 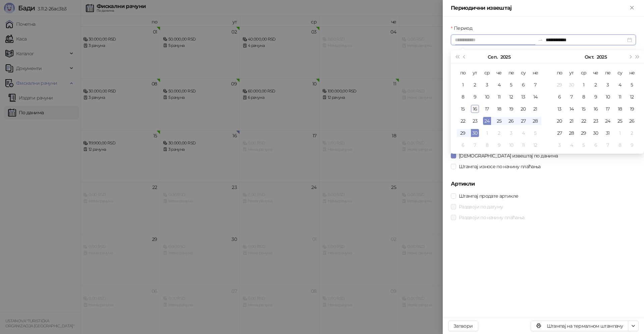 What do you see at coordinates (535, 97) in the screenshot?
I see `td: 2025-09-14` at bounding box center [535, 97].